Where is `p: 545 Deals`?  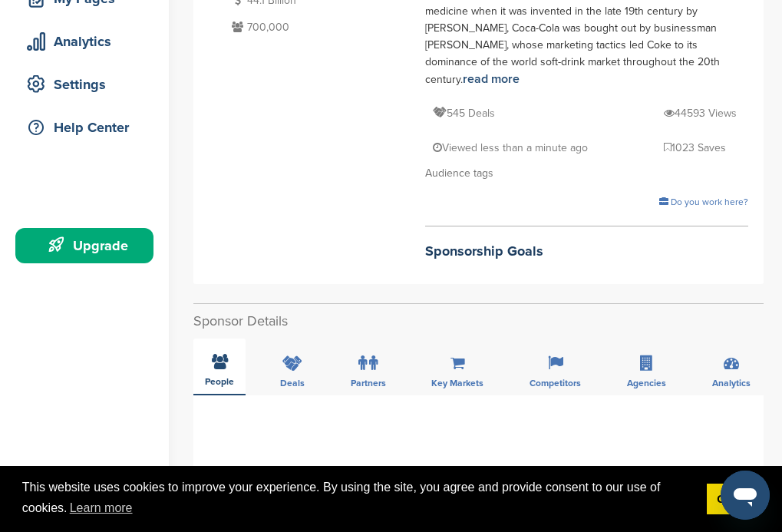
p: 545 Deals is located at coordinates (464, 113).